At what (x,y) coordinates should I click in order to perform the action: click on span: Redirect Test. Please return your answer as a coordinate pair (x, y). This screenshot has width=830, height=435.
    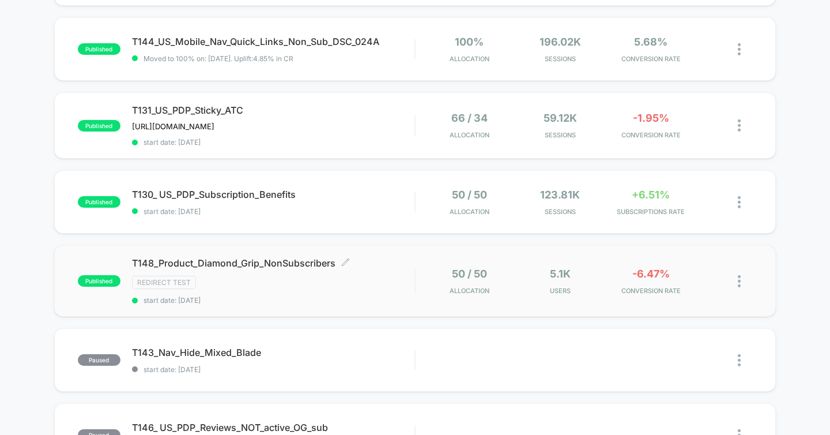
    Looking at the image, I should click on (164, 282).